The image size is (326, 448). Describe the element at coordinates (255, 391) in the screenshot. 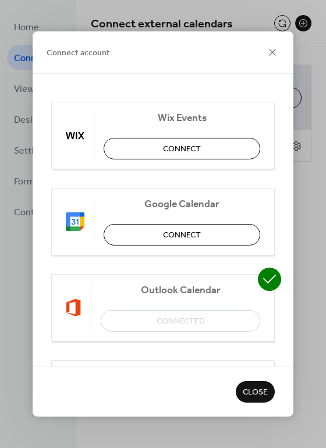

I see `button: Close` at that location.